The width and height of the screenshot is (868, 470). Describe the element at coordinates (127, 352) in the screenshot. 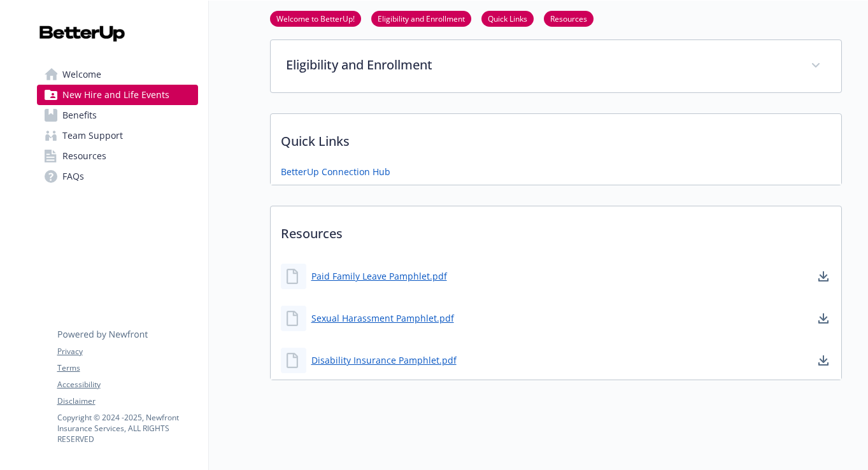

I see `a: Privacy` at that location.